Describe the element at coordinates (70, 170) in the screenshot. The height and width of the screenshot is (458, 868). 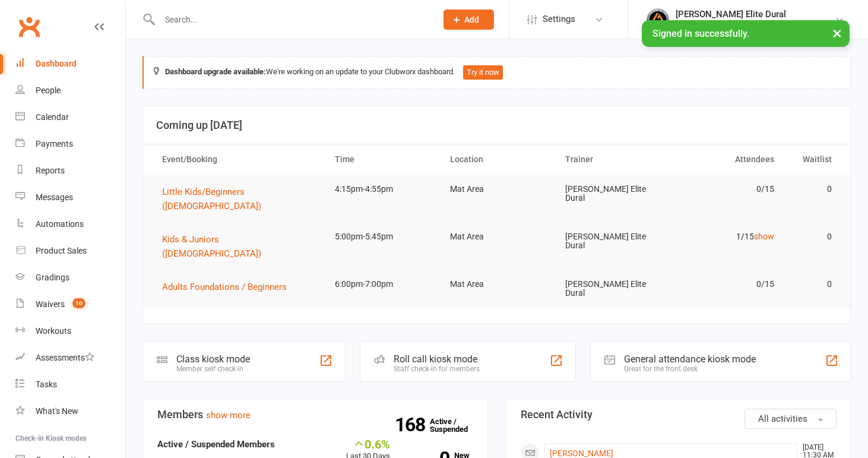
I see `a: Reports` at that location.